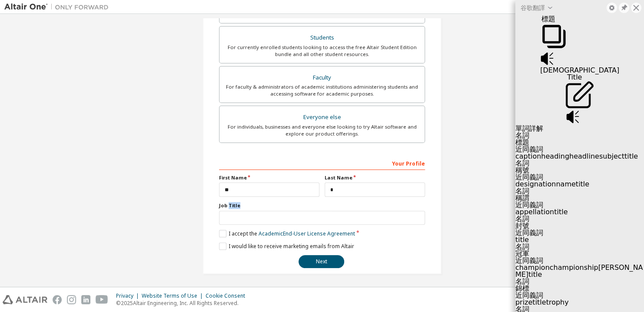  Describe the element at coordinates (25, 299) in the screenshot. I see `img: altair_logo.svg` at that location.